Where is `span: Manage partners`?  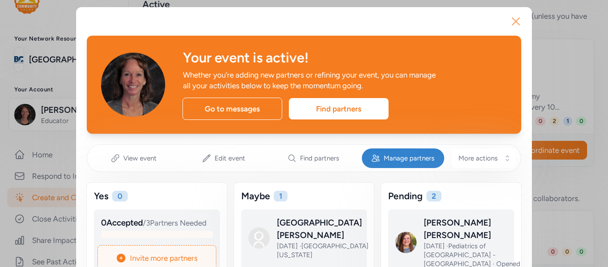 span: Manage partners is located at coordinates (409, 158).